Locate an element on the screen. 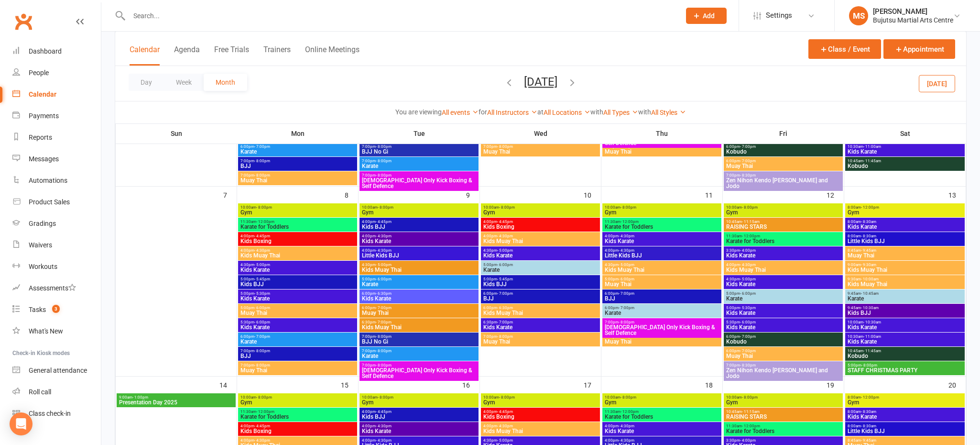 The height and width of the screenshot is (445, 980). span: 5:00pm is located at coordinates (541, 265).